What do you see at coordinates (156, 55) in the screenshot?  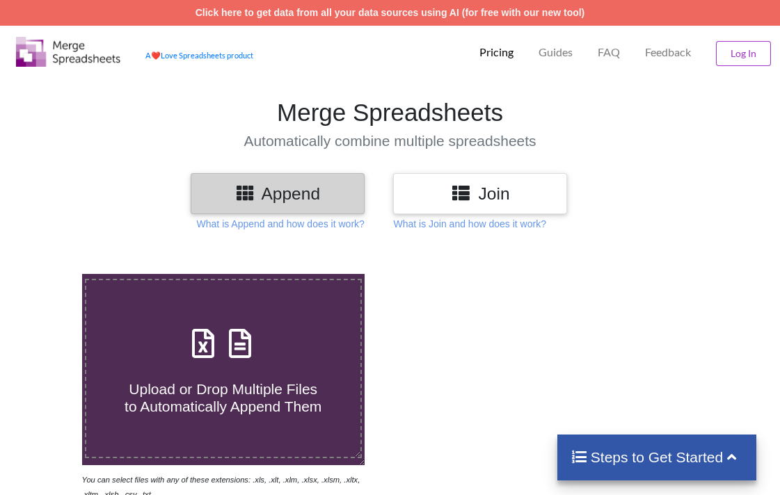 I see `span: heart` at bounding box center [156, 55].